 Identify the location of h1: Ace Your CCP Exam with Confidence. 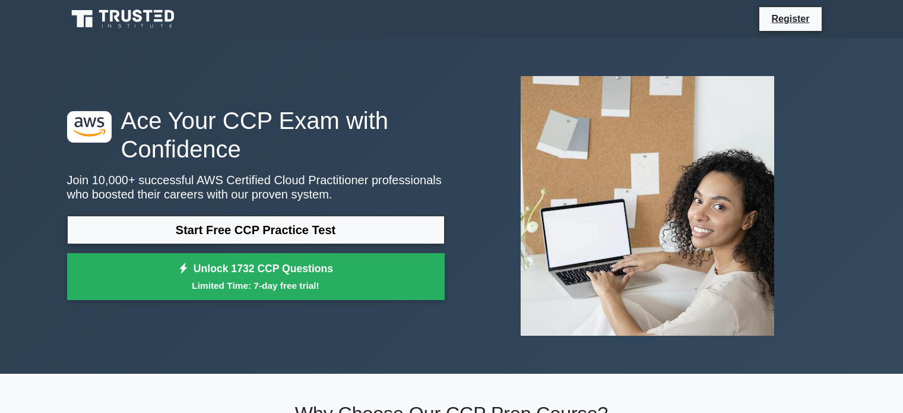
(256, 135).